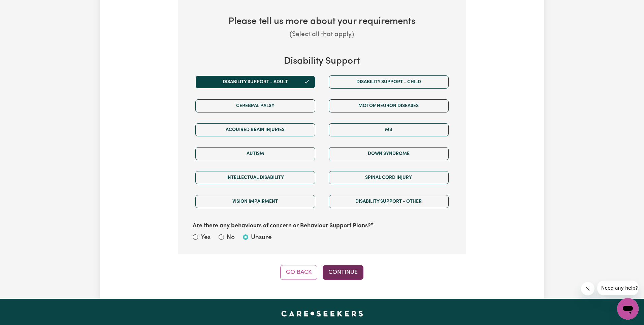 The width and height of the screenshot is (644, 325). Describe the element at coordinates (255, 82) in the screenshot. I see `button: Disability support - Adult` at that location.